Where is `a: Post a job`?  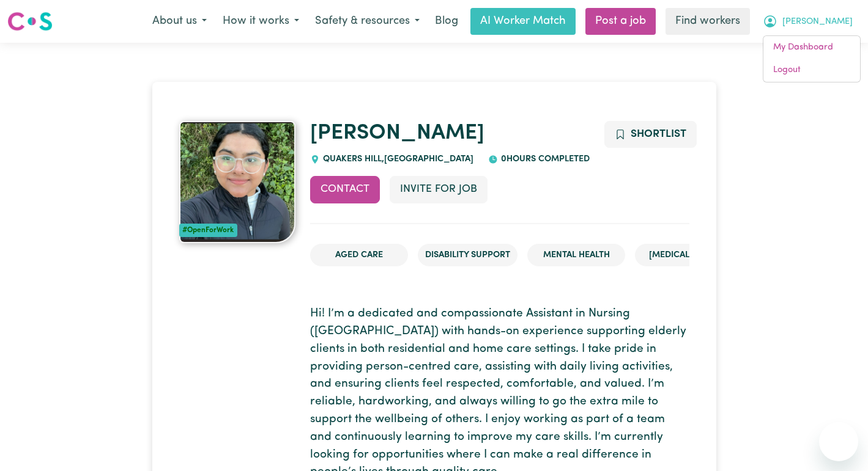
a: Post a job is located at coordinates (620, 21).